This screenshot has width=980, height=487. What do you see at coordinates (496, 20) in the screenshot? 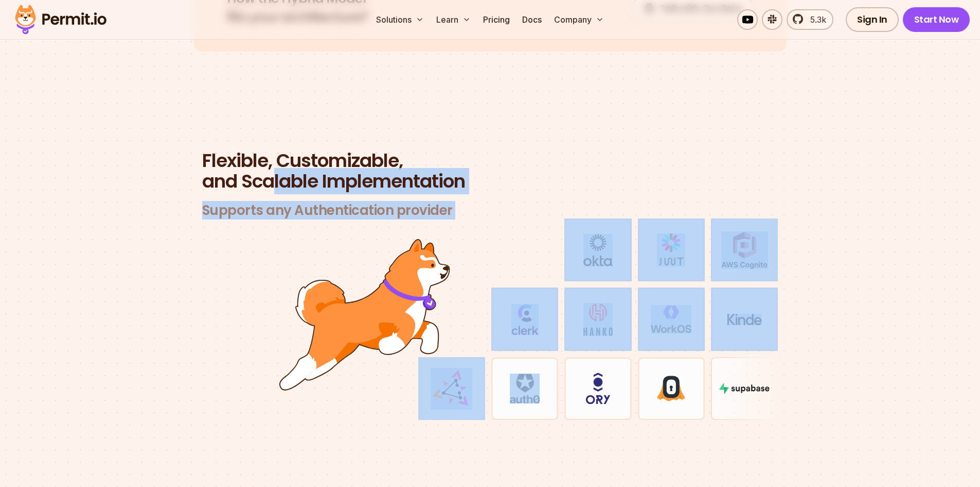
I see `a: Pricing` at bounding box center [496, 20].